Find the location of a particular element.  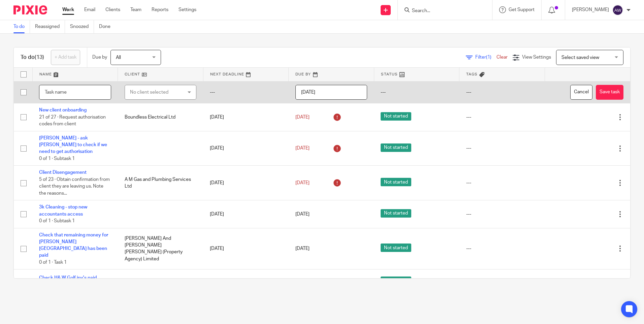

span: All is located at coordinates (118, 58).